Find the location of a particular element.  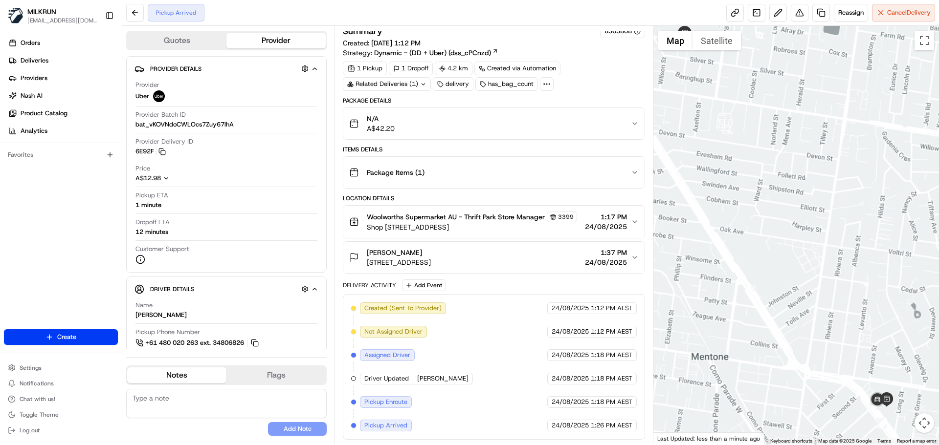

button: A$12.98 is located at coordinates (178, 178).